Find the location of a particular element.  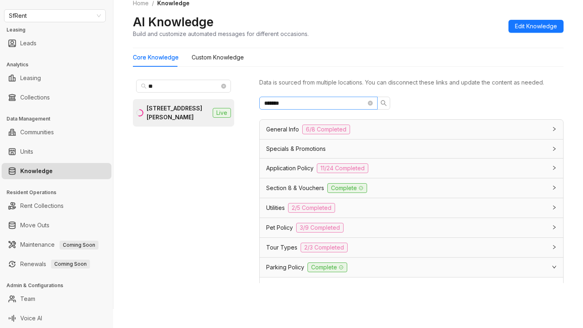

a: Communities is located at coordinates (37, 132).